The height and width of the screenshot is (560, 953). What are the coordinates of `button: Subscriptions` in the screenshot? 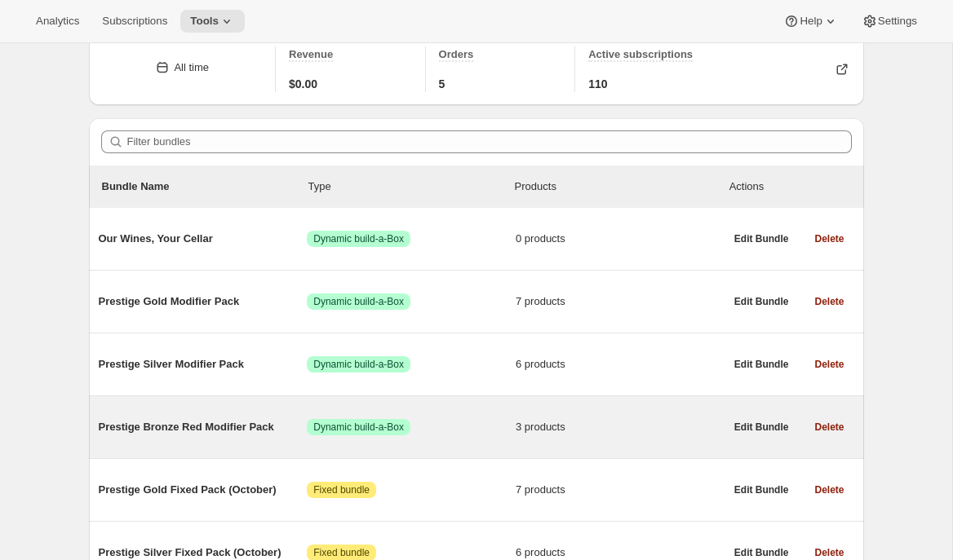 It's located at (134, 21).